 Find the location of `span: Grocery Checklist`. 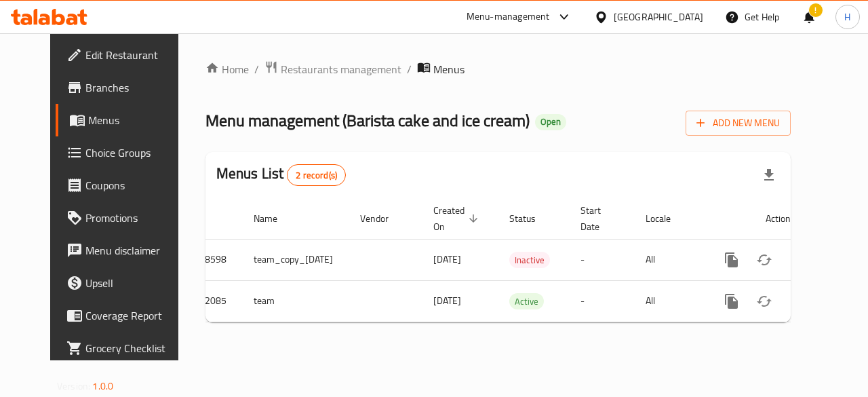

span: Grocery Checklist is located at coordinates (135, 348).